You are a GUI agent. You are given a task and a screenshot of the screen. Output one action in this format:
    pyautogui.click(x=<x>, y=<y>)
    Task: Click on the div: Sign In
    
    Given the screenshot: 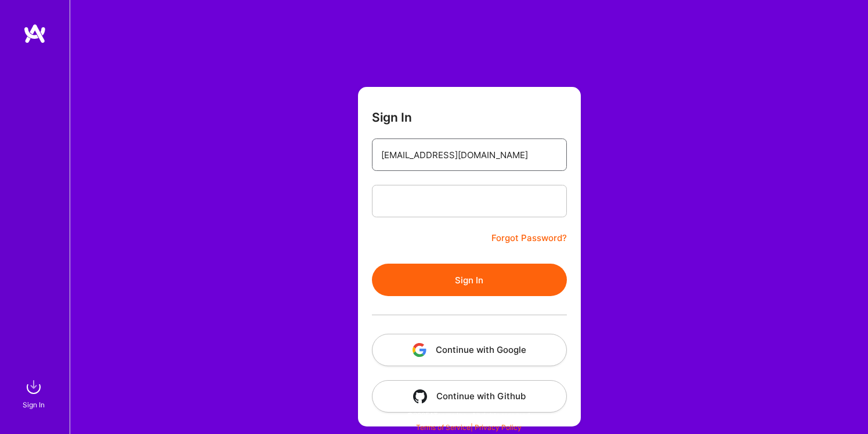 What is the action you would take?
    pyautogui.click(x=34, y=405)
    